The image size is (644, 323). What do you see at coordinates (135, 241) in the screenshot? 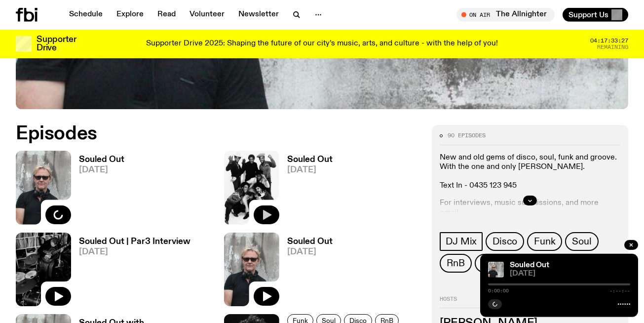
I see `h3: Souled Out | Par3 Interview` at bounding box center [135, 241].